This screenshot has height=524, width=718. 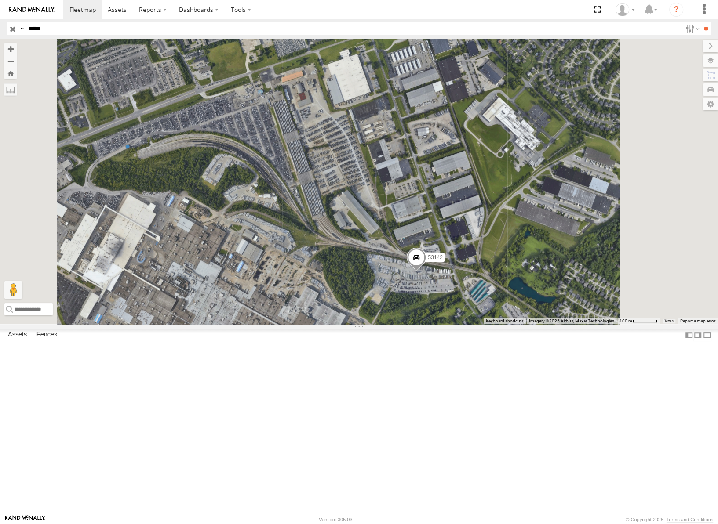 I want to click on span: 53142, so click(x=435, y=258).